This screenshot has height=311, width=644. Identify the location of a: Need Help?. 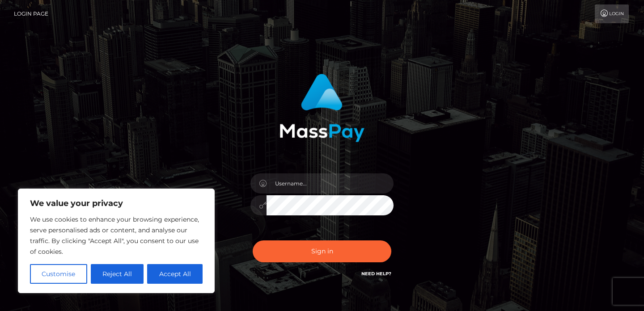
(376, 273).